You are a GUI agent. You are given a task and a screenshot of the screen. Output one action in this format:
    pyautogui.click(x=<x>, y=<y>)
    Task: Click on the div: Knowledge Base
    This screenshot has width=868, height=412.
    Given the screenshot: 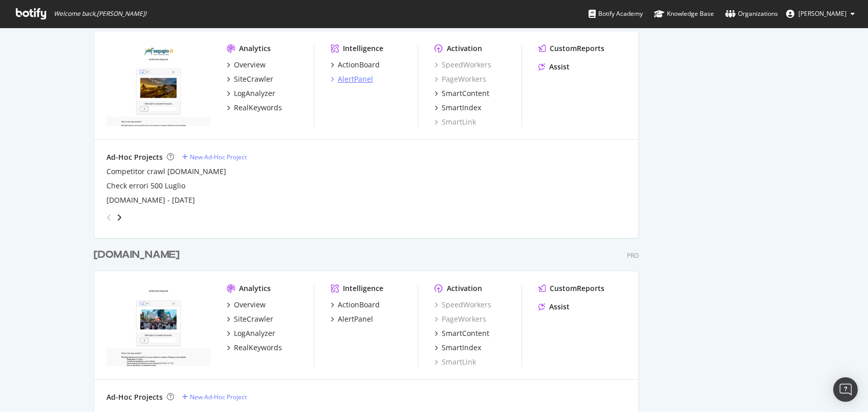 What is the action you would take?
    pyautogui.click(x=683, y=14)
    